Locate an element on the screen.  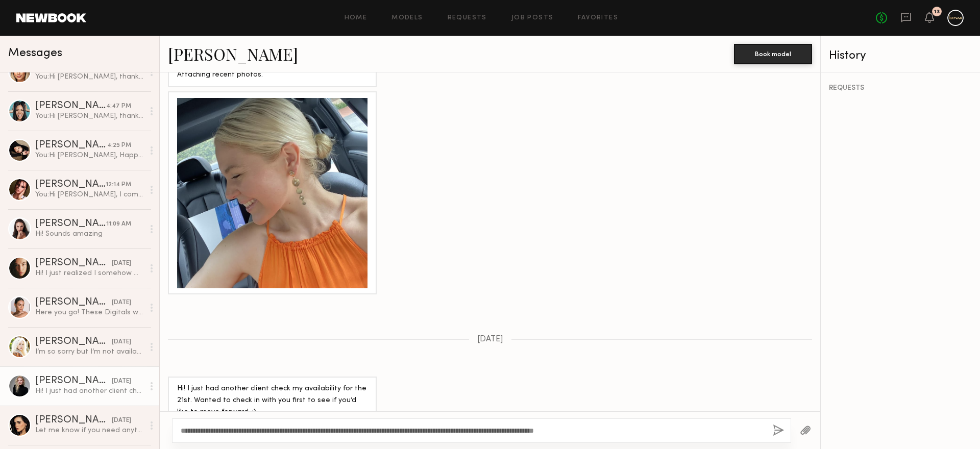
a: Favorites is located at coordinates (598, 17).